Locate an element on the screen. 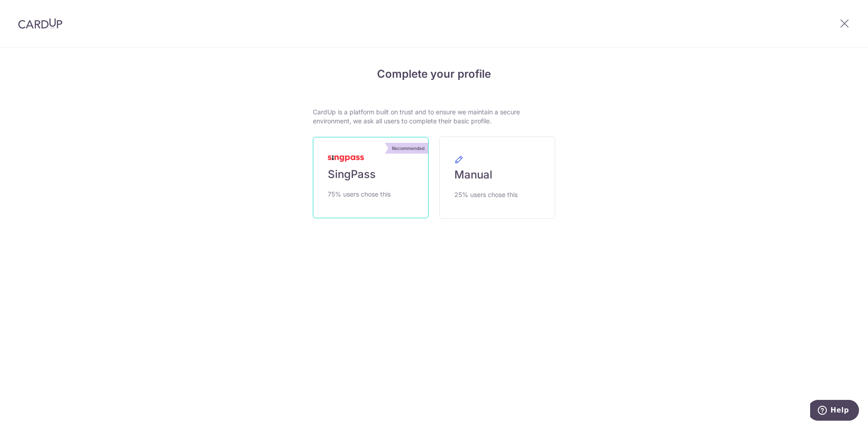  span: Manual is located at coordinates (473, 175).